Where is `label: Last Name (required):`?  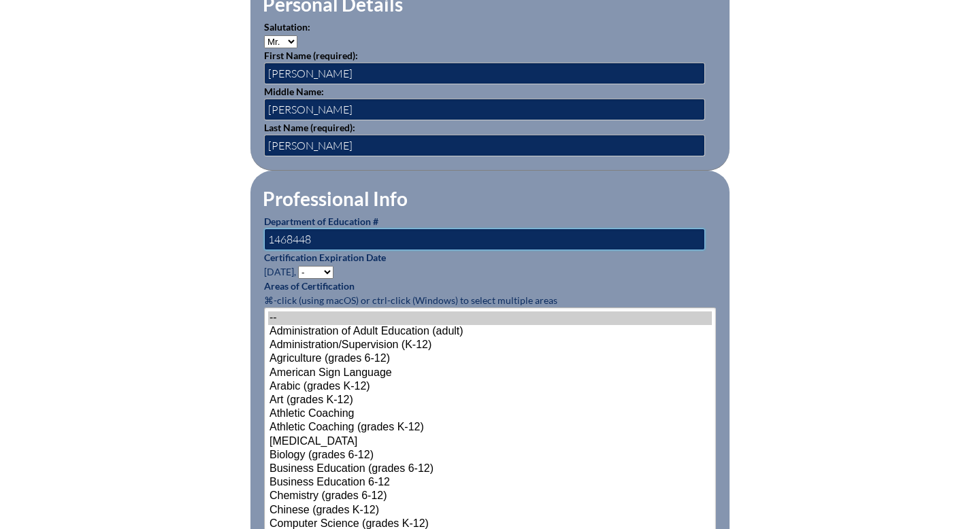
label: Last Name (required): is located at coordinates (310, 128).